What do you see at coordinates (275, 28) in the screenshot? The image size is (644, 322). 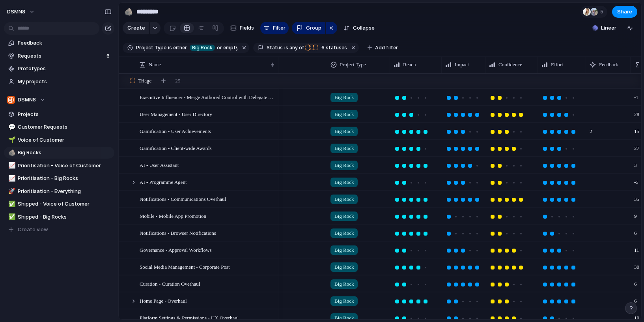 I see `button: Filter` at bounding box center [275, 28].